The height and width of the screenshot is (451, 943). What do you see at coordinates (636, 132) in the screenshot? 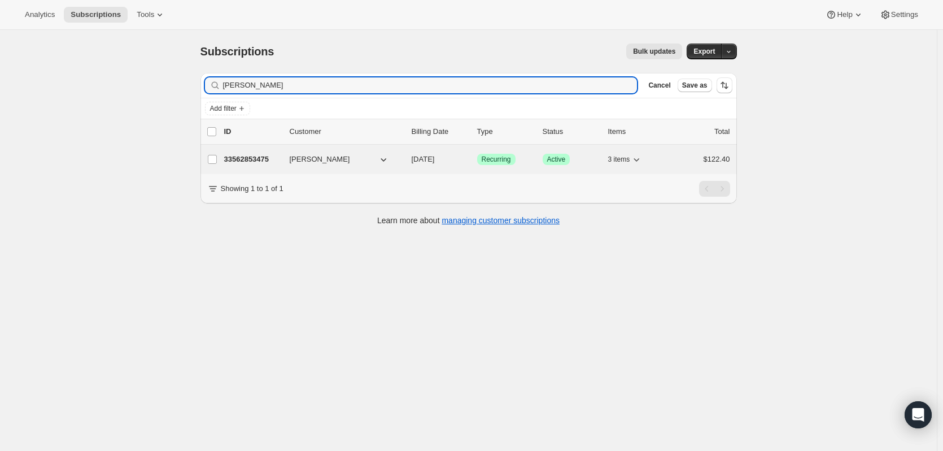
I see `div: Items` at bounding box center [636, 132].